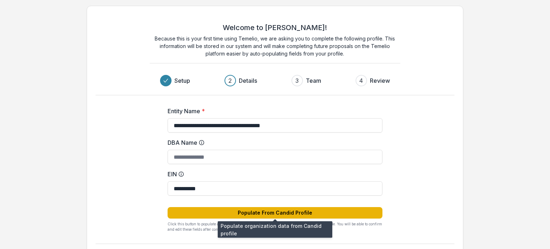  What do you see at coordinates (361, 80) in the screenshot?
I see `div: 4` at bounding box center [361, 80].